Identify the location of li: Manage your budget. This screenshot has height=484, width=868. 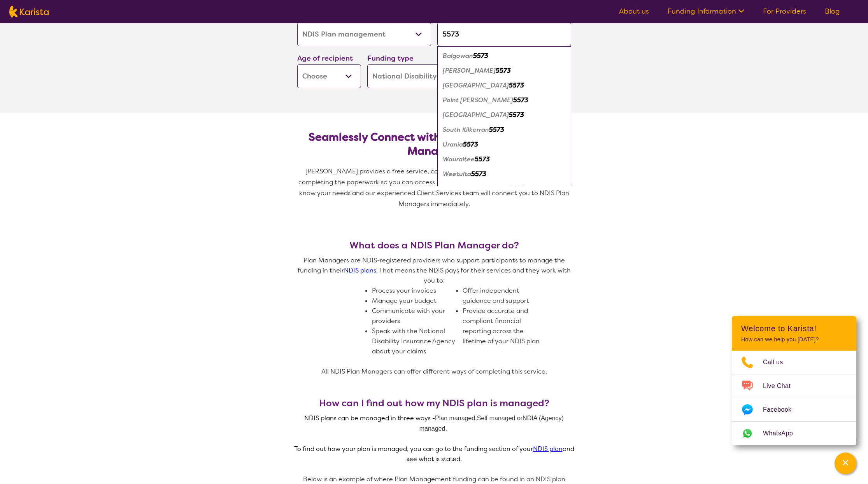
(414, 301).